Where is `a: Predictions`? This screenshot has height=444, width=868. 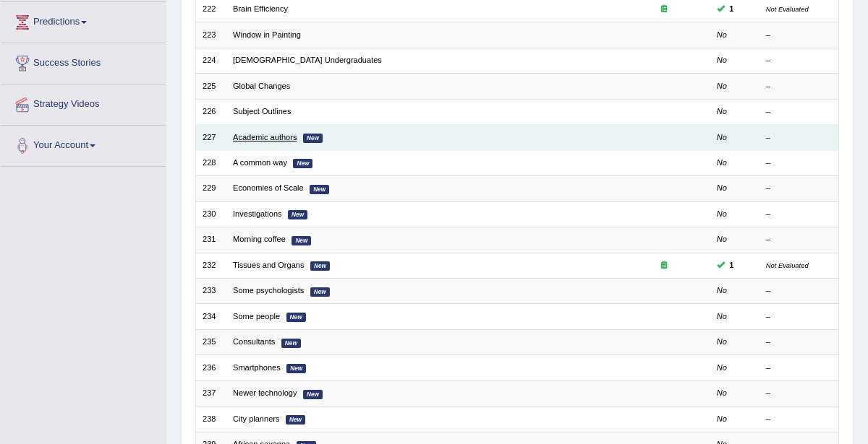
a: Predictions is located at coordinates (83, 20).